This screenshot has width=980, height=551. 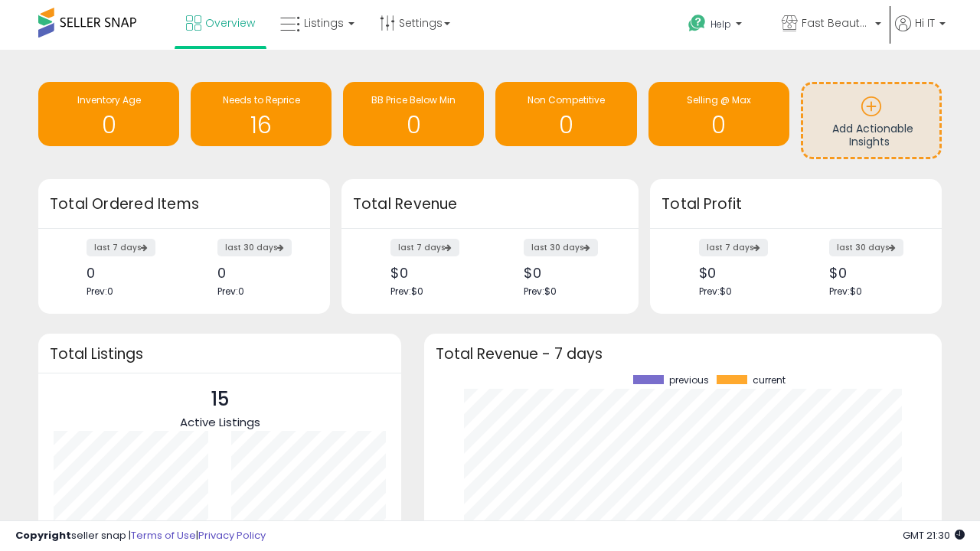 What do you see at coordinates (873, 136) in the screenshot?
I see `span: Add Actionable Insights` at bounding box center [873, 136].